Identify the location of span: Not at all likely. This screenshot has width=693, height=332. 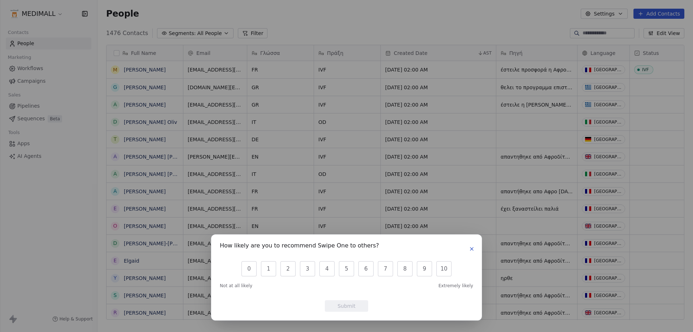
(236, 286).